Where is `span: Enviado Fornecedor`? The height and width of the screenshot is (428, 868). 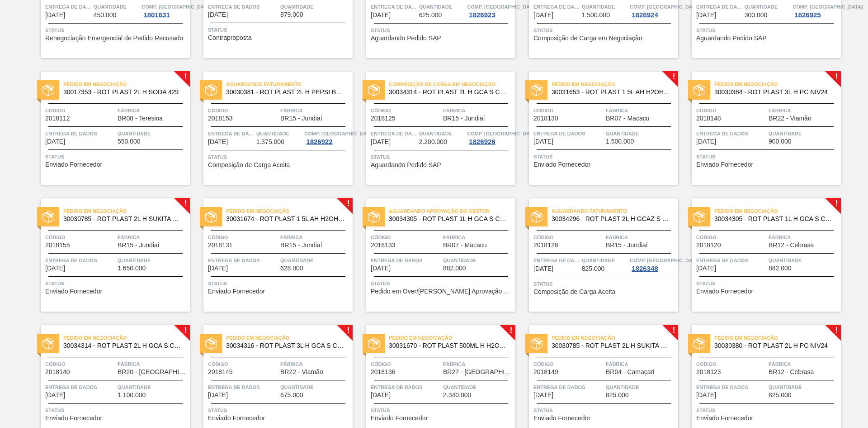 span: Enviado Fornecedor is located at coordinates (725, 164).